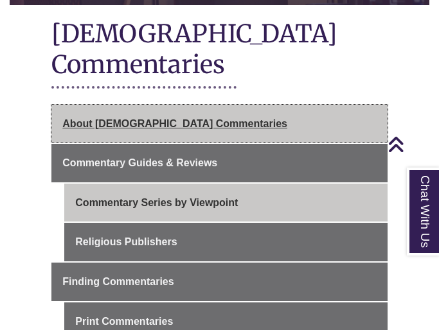 The image size is (439, 330). What do you see at coordinates (219, 163) in the screenshot?
I see `a: Commentary Guides & Reviews` at bounding box center [219, 163].